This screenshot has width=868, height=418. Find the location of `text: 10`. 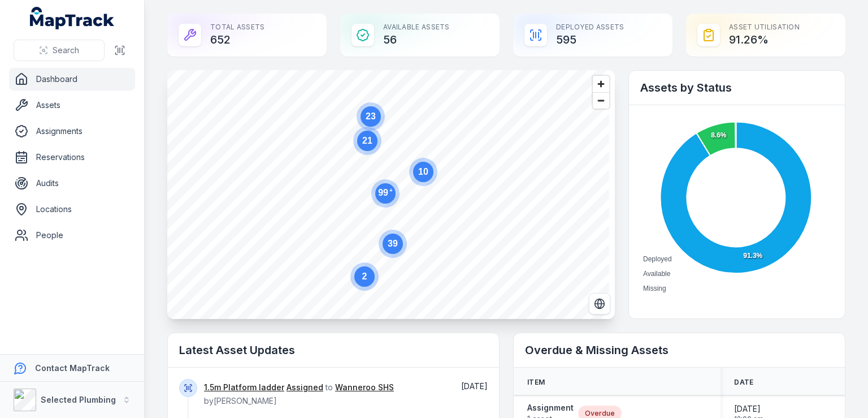

text: 10 is located at coordinates (423, 171).